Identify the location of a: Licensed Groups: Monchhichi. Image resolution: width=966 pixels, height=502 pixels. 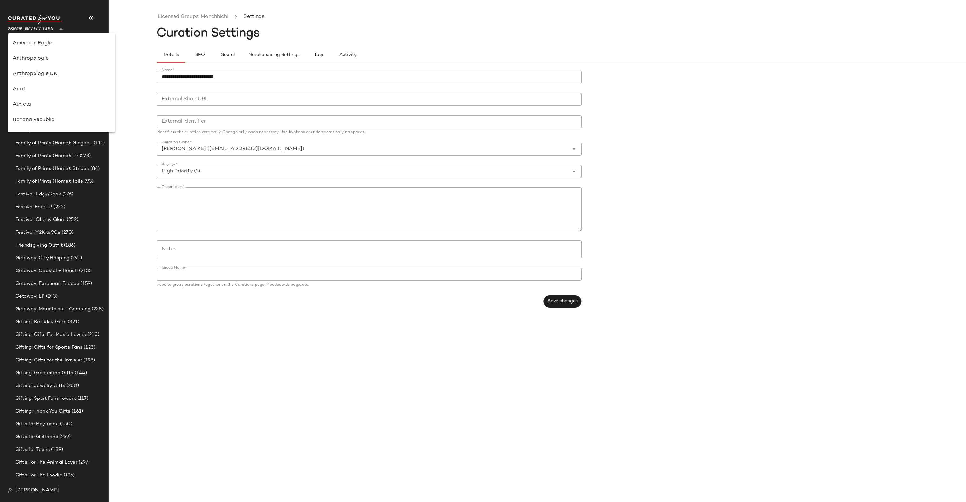
(193, 17).